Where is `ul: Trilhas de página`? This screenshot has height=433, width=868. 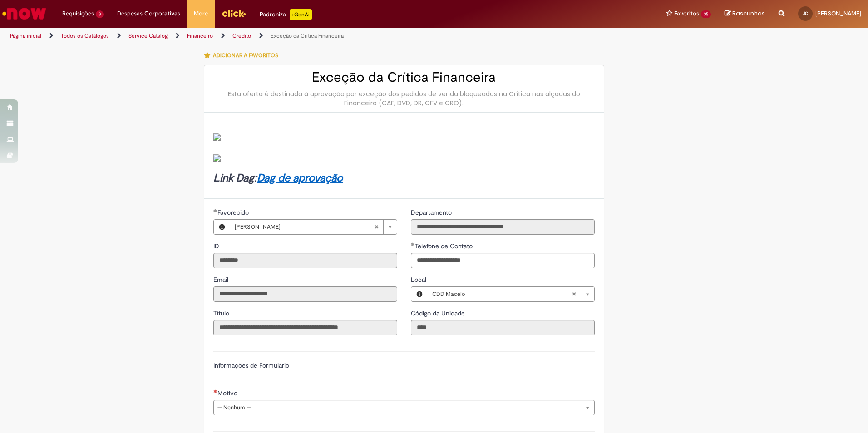
ul: Trilhas de página is located at coordinates (289, 36).